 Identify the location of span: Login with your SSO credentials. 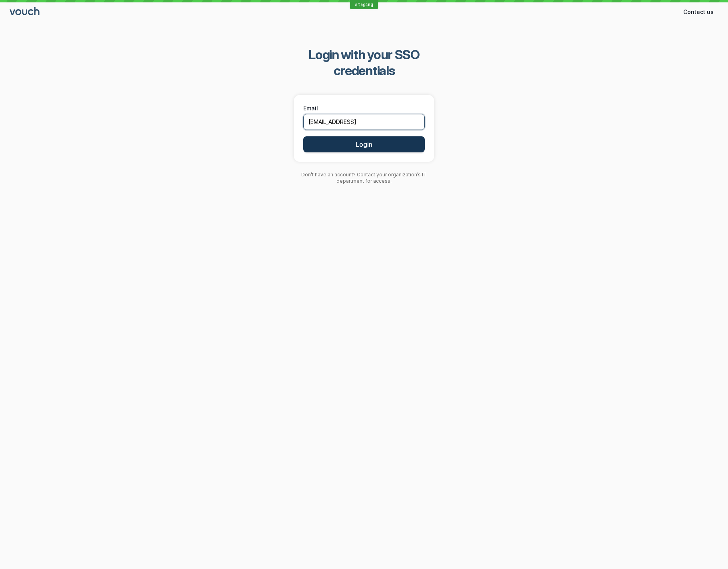
(364, 63).